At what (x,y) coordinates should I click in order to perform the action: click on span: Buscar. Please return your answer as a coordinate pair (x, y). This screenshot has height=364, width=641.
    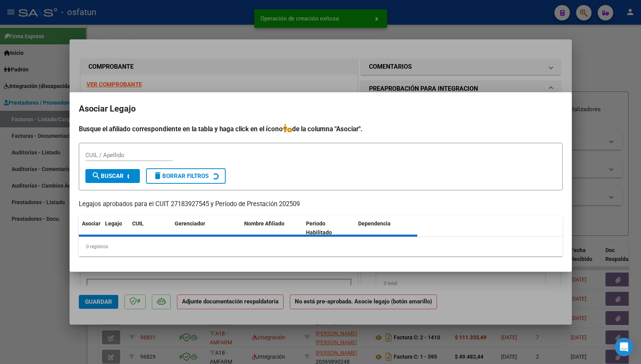
    Looking at the image, I should click on (107, 176).